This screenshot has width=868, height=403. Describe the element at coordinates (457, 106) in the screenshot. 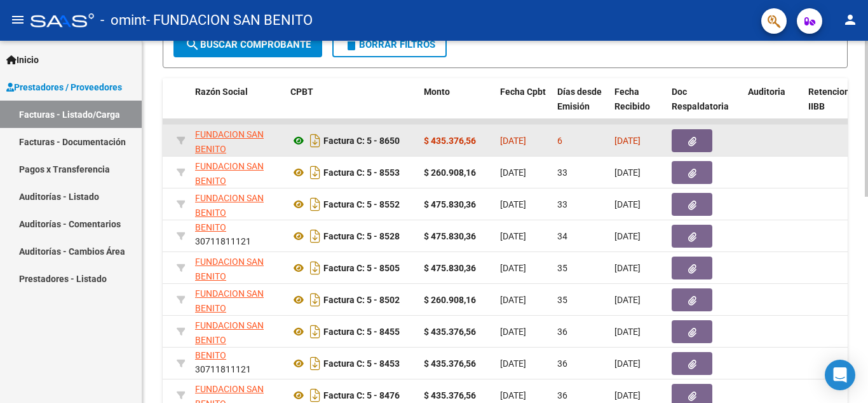

I see `datatable-header-cell: Monto` at that location.